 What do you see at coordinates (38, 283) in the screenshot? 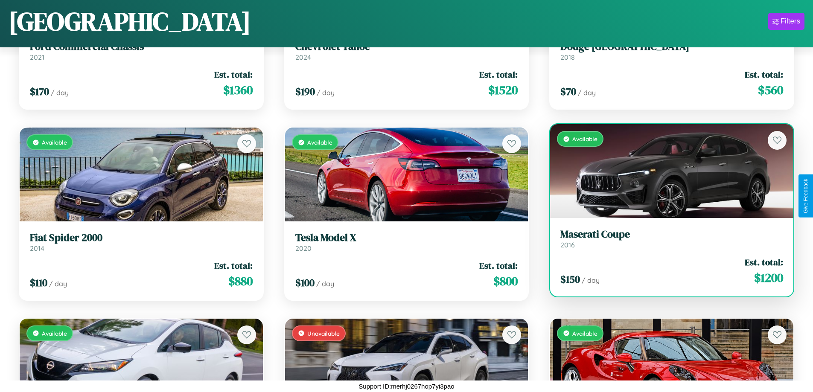
I see `span: $ 110` at bounding box center [38, 283].